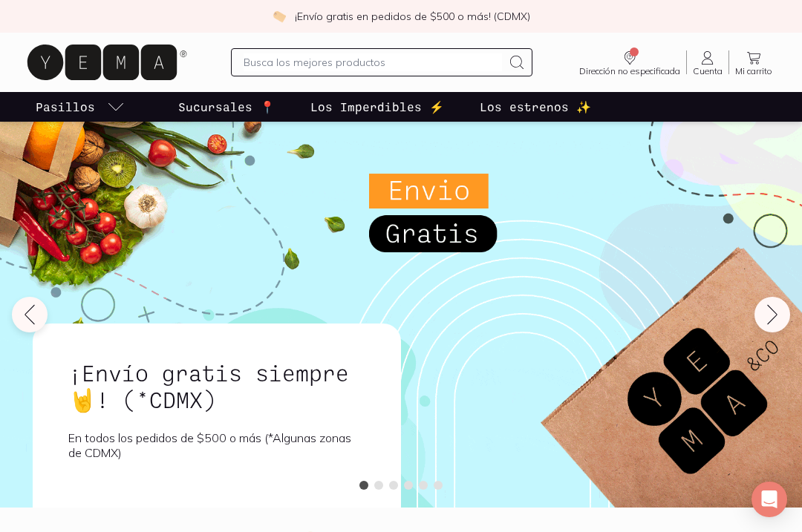 The width and height of the screenshot is (802, 532). Describe the element at coordinates (279, 16) in the screenshot. I see `img: check` at that location.